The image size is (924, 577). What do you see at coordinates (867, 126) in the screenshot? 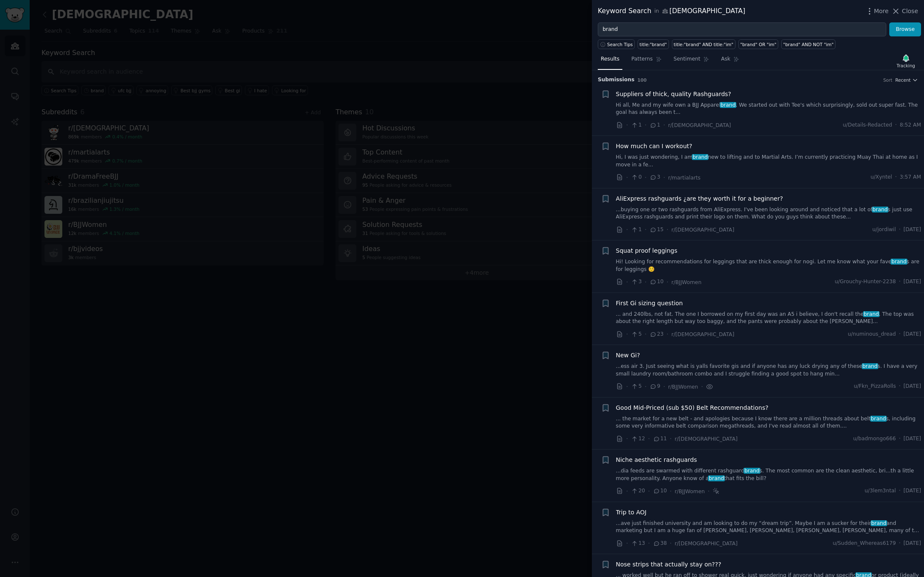
I see `span: u/Details-Redacted` at bounding box center [867, 126].